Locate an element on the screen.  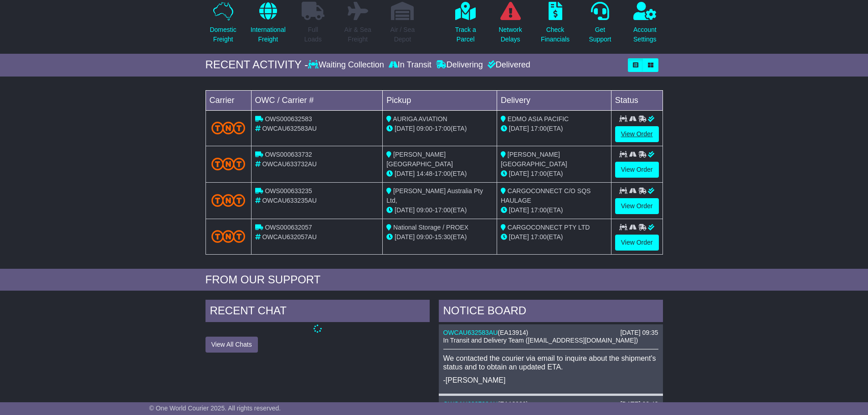
span: OWS000633235 is located at coordinates (288, 191).